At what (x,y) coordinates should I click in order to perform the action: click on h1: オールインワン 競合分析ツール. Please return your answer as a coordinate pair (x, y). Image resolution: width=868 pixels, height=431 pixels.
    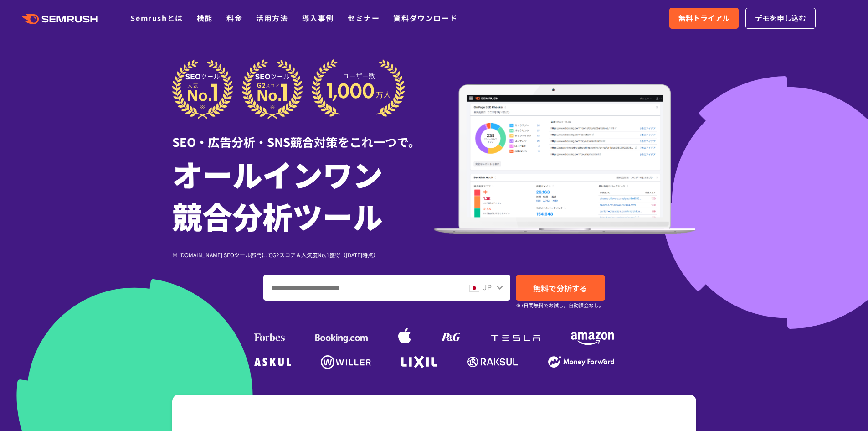
    Looking at the image, I should click on (303, 195).